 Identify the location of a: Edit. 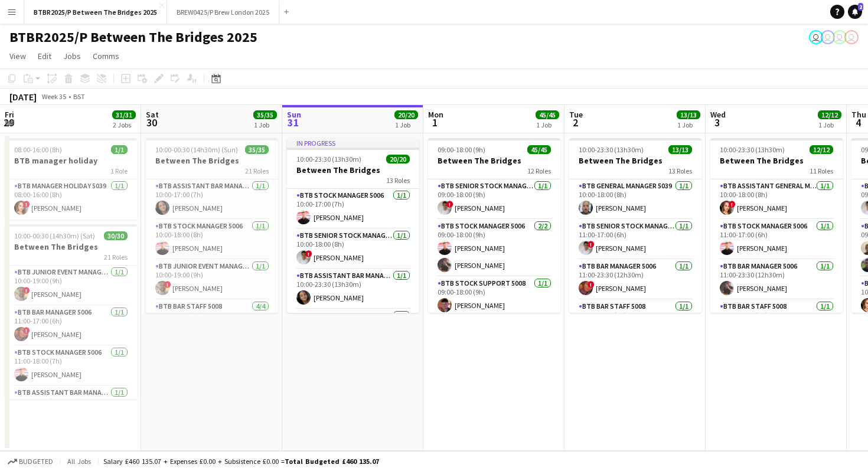
(44, 56).